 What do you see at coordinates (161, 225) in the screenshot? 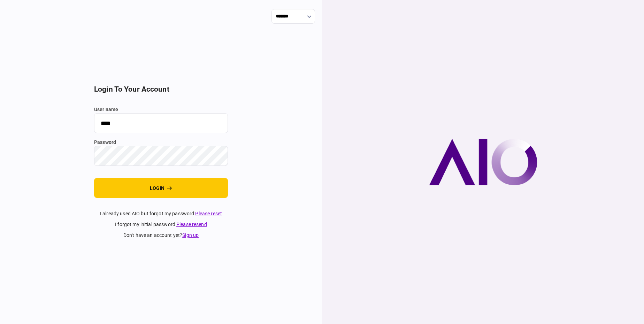
I see `div: I forgot my initial password` at bounding box center [161, 225].